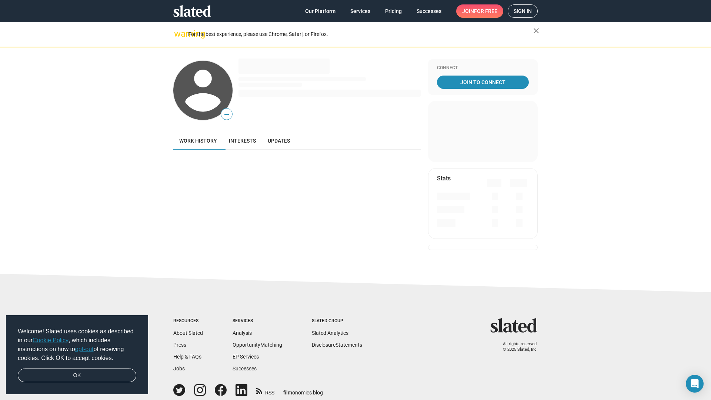 The image size is (711, 400). What do you see at coordinates (523, 11) in the screenshot?
I see `span: Sign in` at bounding box center [523, 11].